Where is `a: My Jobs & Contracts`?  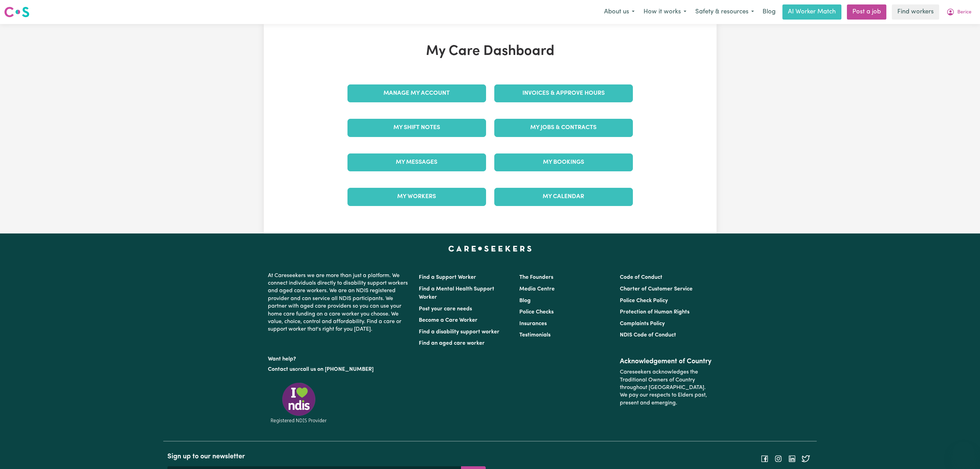
a: My Jobs & Contracts is located at coordinates (563, 128).